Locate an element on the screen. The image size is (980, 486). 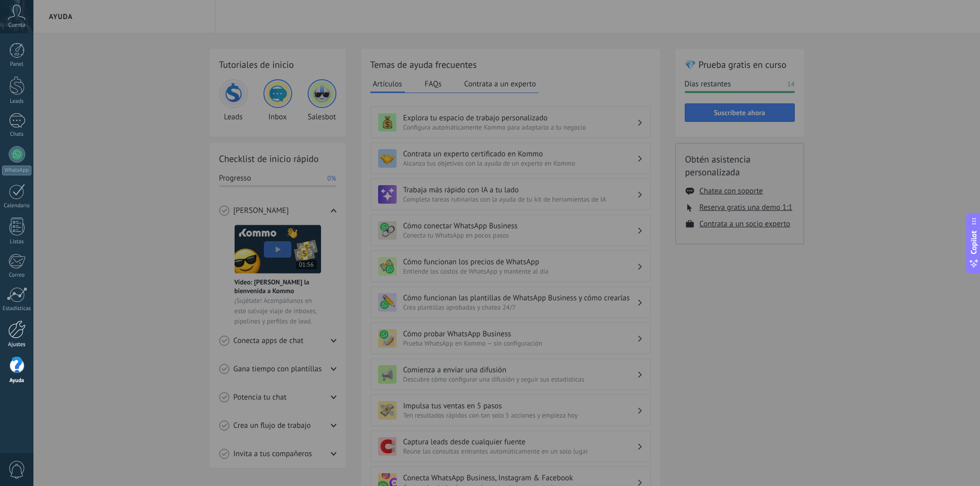
div: WhatsApp is located at coordinates (17, 170).